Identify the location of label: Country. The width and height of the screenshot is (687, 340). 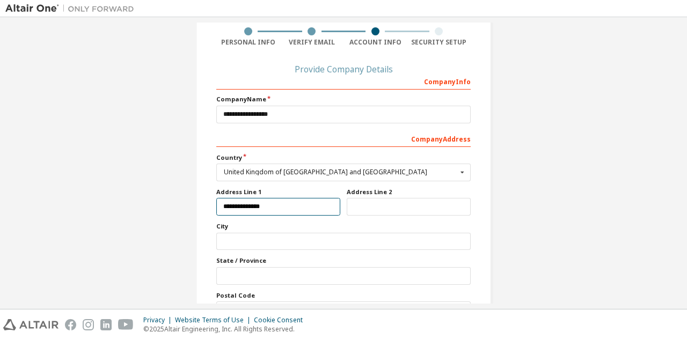
(343, 158).